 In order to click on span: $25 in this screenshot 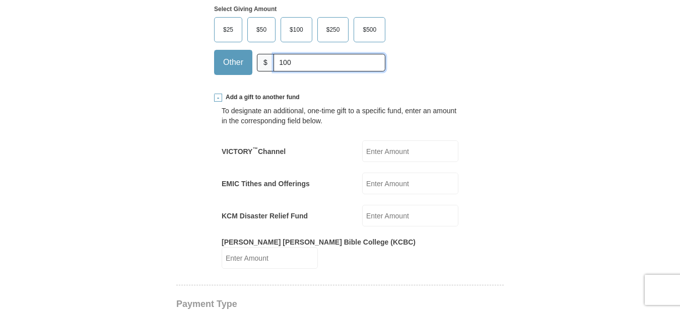, I will do `click(228, 30)`.